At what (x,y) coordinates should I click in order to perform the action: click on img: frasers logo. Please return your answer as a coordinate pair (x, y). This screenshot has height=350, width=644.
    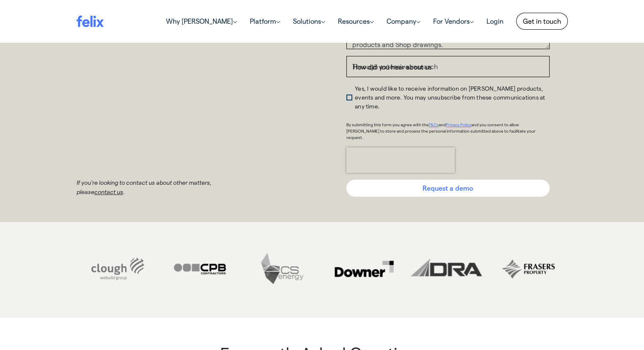
    Looking at the image, I should click on (528, 268).